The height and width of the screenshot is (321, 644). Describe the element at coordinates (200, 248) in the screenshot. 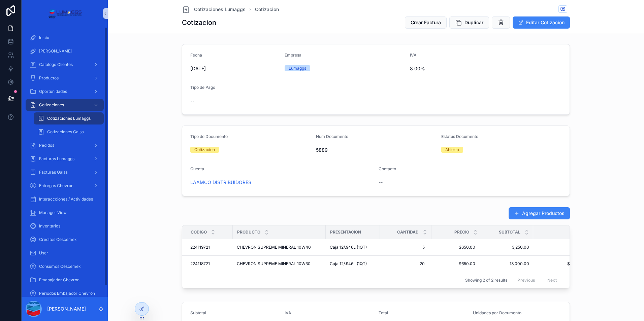

I see `span: 224119721` at that location.